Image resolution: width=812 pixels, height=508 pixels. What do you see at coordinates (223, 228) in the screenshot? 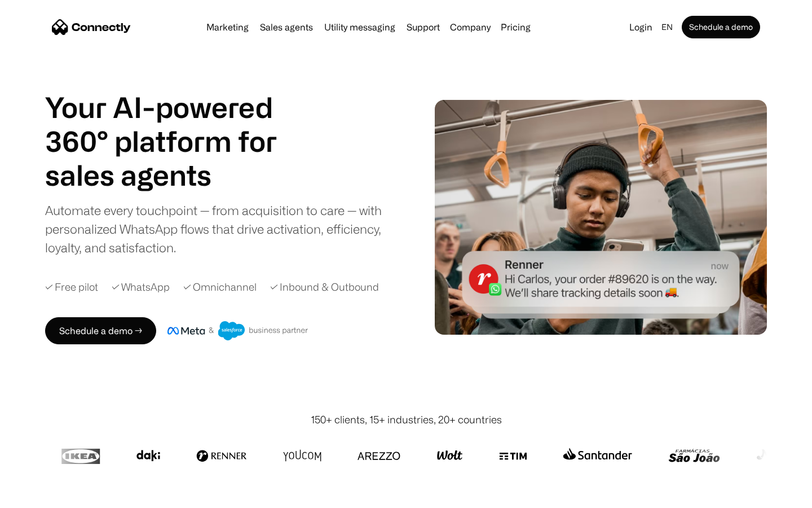
I see `div: Automate every touchpoint — from acquisition to care — with personalized WhatsApp flows that driv...` at bounding box center [223, 228].